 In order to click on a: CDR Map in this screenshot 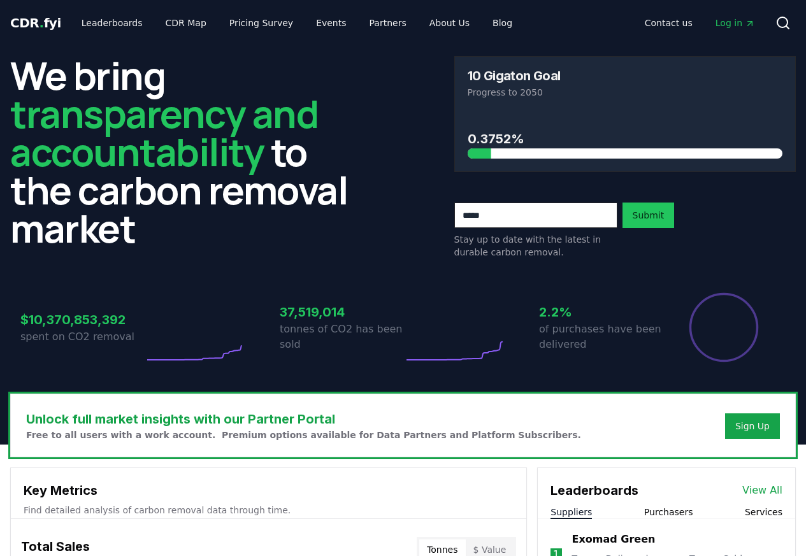, I will do `click(186, 23)`.